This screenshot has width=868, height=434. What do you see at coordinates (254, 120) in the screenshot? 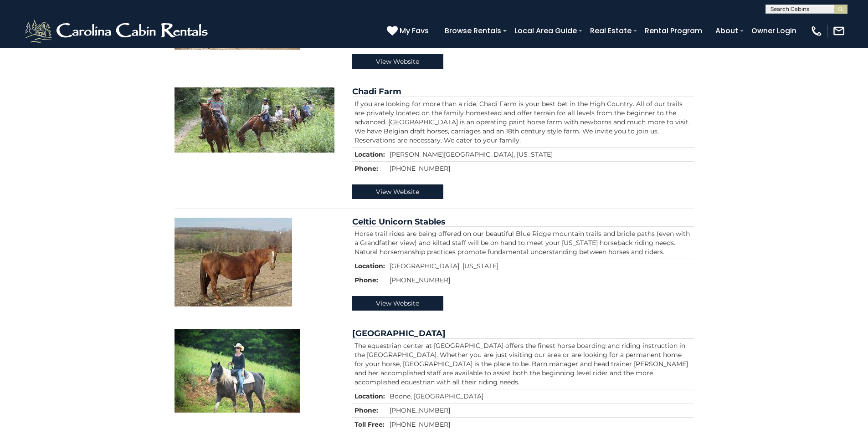
I see `img: Chadi Farm` at bounding box center [254, 120].